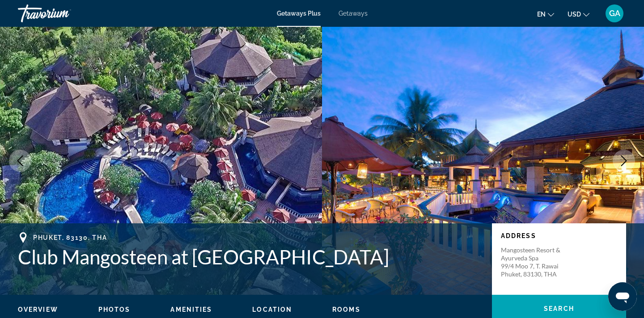 This screenshot has height=318, width=644. I want to click on button: Location, so click(272, 310).